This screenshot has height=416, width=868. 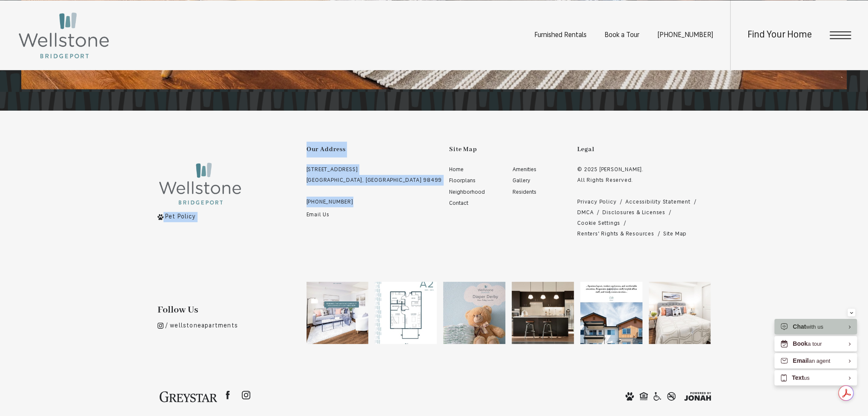 I want to click on p: Site Map, so click(x=510, y=149).